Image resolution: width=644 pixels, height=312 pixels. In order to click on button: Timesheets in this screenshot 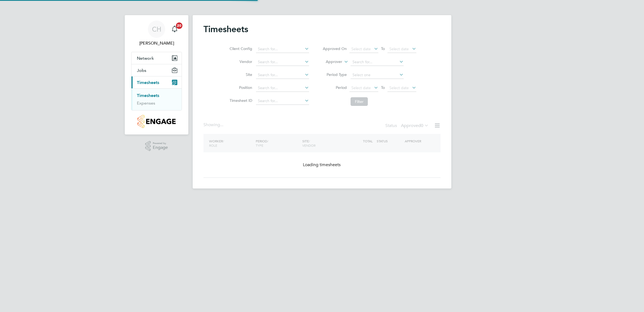, I will do `click(156, 83)`.